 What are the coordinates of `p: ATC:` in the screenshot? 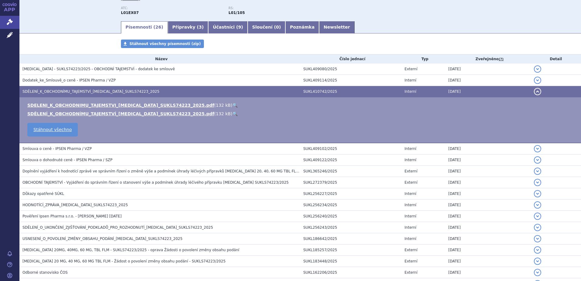 It's located at (172, 8).